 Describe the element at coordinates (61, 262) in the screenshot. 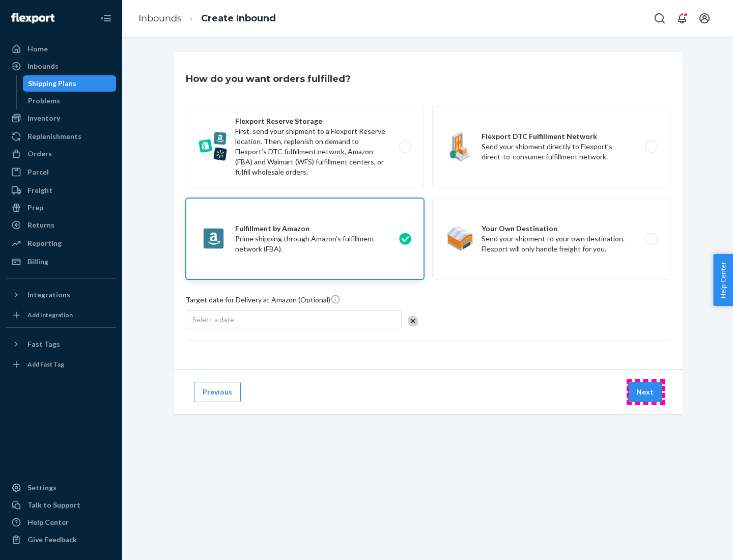

I see `a: Billing` at that location.